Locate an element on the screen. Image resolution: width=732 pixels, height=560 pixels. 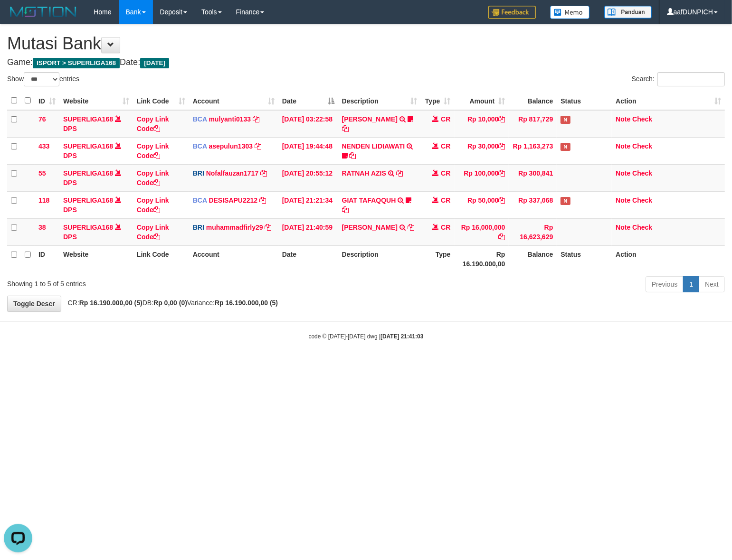
td: Rp 50,000 is located at coordinates (481, 204).